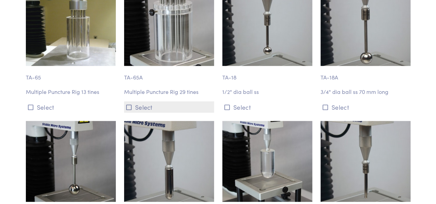 The image size is (436, 204). Describe the element at coordinates (365, 92) in the screenshot. I see `p: 3/4" dia ball ss 70 mm long` at that location.